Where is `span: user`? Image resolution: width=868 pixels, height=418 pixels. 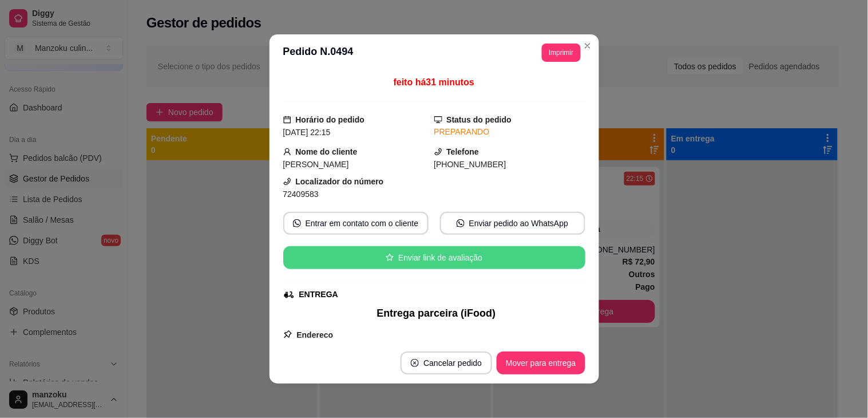 span: user is located at coordinates (287, 152).